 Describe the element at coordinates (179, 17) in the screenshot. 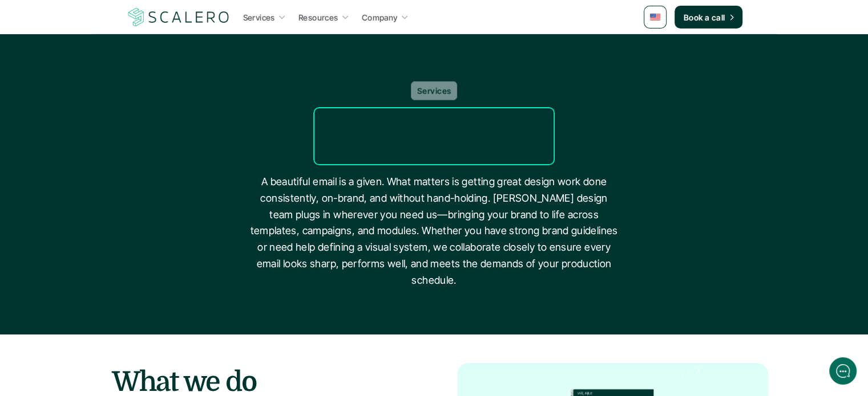

I see `a: Scalero company logotype` at that location.